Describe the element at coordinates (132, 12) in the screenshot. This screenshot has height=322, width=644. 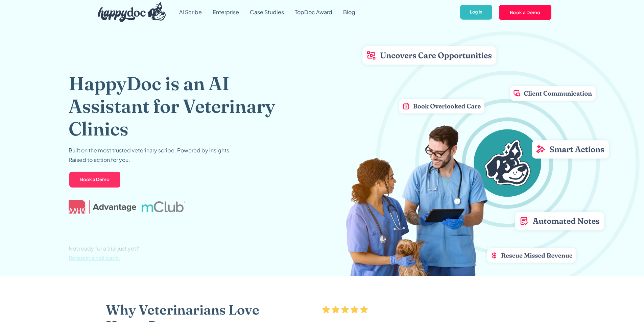
I see `img: HappyDoc Logo: A happy dog with his ear up, listening.` at that location.